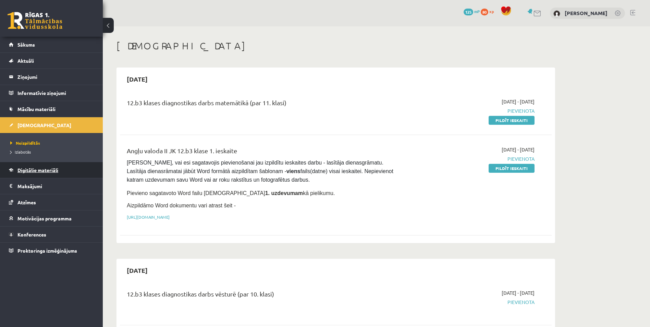 The height and width of the screenshot is (327, 650). Describe the element at coordinates (477, 11) in the screenshot. I see `span: mP` at that location.